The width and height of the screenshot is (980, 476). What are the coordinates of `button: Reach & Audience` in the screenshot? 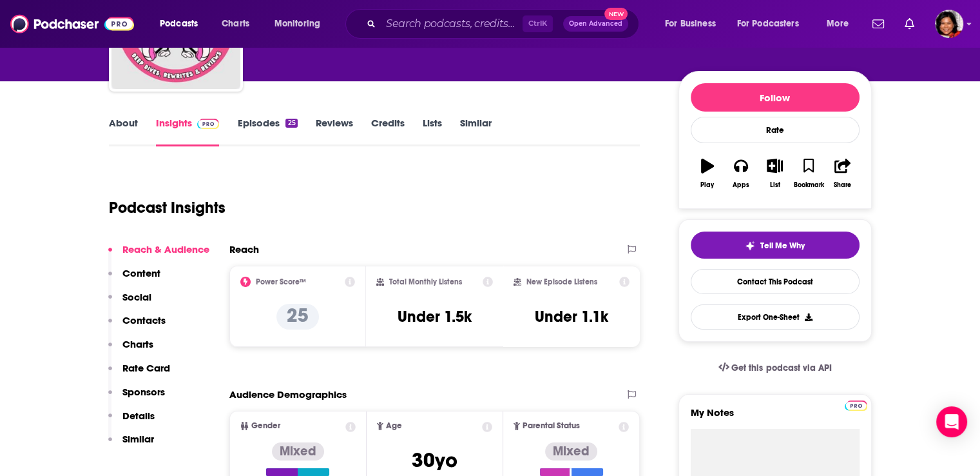 It's located at (159, 255).